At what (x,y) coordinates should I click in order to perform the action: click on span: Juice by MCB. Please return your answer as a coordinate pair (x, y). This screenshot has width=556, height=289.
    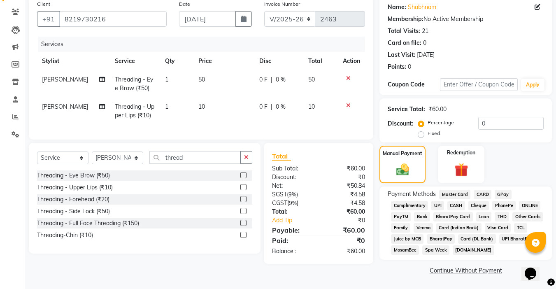
    Looking at the image, I should click on (407, 239).